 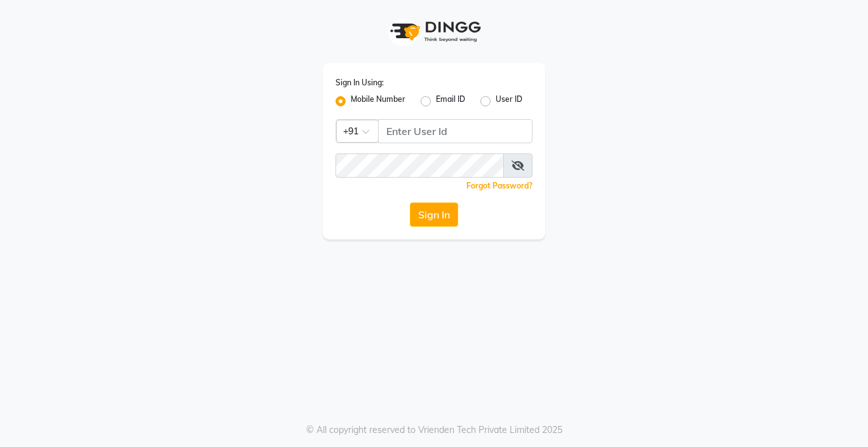 I want to click on label: User ID, so click(x=509, y=101).